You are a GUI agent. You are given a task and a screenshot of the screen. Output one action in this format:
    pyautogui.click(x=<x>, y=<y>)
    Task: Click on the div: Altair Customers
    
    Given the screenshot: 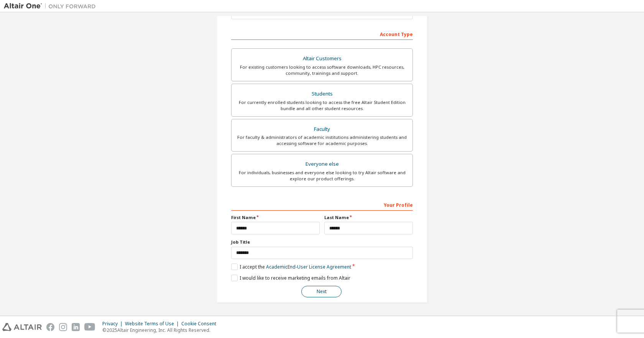 What is the action you would take?
    pyautogui.click(x=322, y=59)
    